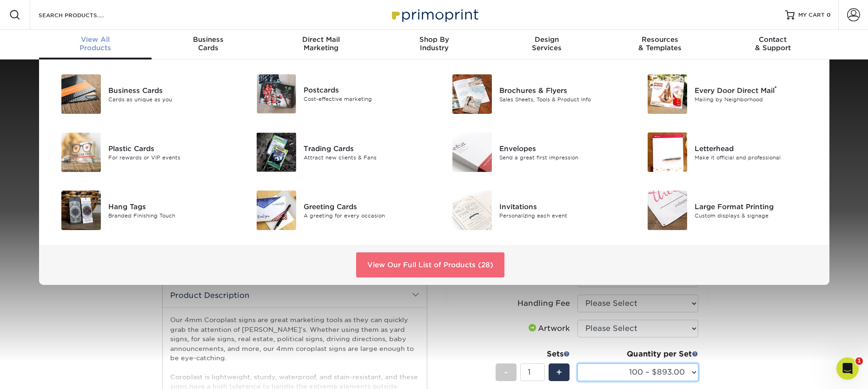 The height and width of the screenshot is (389, 868). Describe the element at coordinates (336, 94) in the screenshot. I see `a: Postcards Postcards Cost-effective marketing` at that location.